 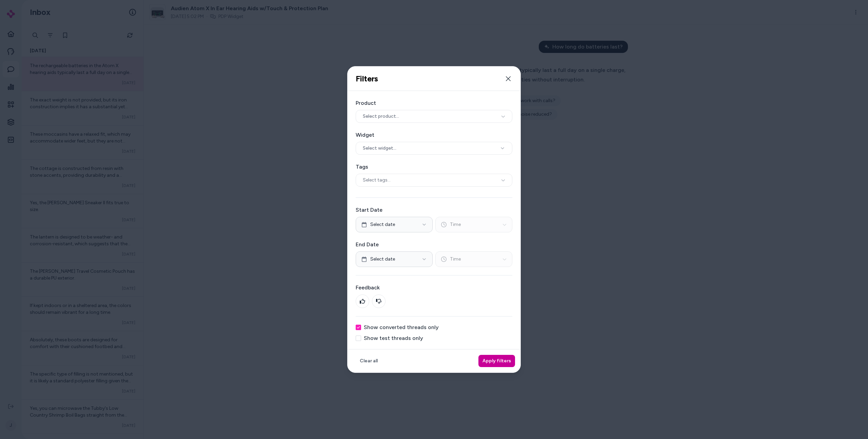 I want to click on label: Widget, so click(x=434, y=135).